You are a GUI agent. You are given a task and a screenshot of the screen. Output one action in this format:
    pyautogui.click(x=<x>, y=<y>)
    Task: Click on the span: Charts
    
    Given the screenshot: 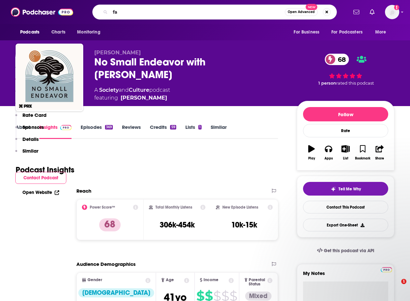 What is the action you would take?
    pyautogui.click(x=58, y=32)
    